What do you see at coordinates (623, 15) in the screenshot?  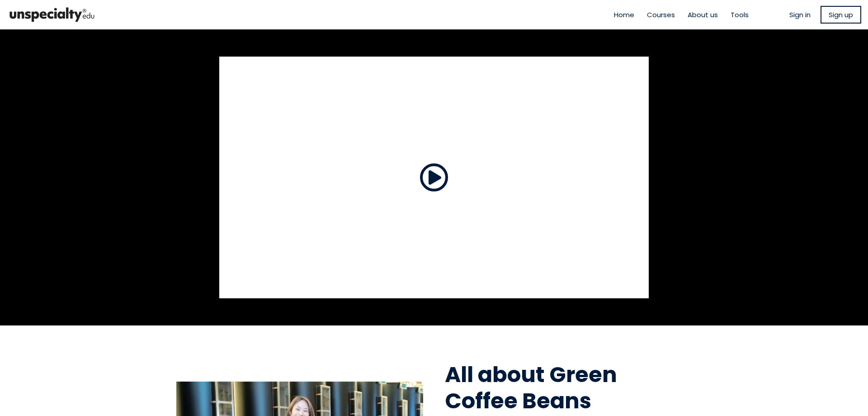 I see `span: Home` at bounding box center [623, 15].